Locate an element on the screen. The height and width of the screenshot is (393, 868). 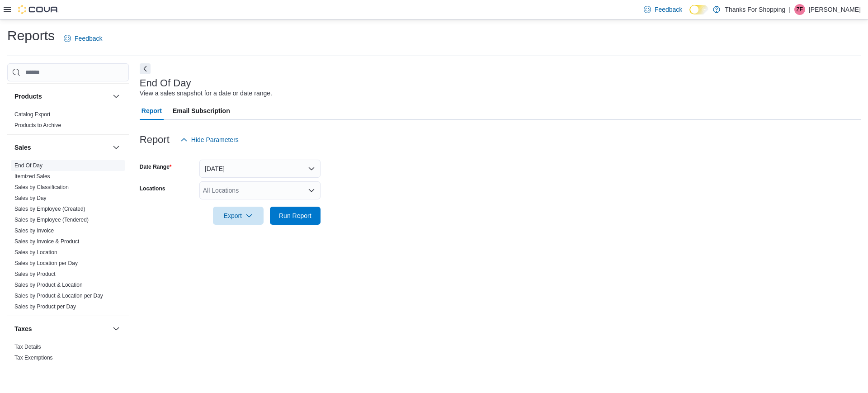
img: Cova is located at coordinates (38, 9).